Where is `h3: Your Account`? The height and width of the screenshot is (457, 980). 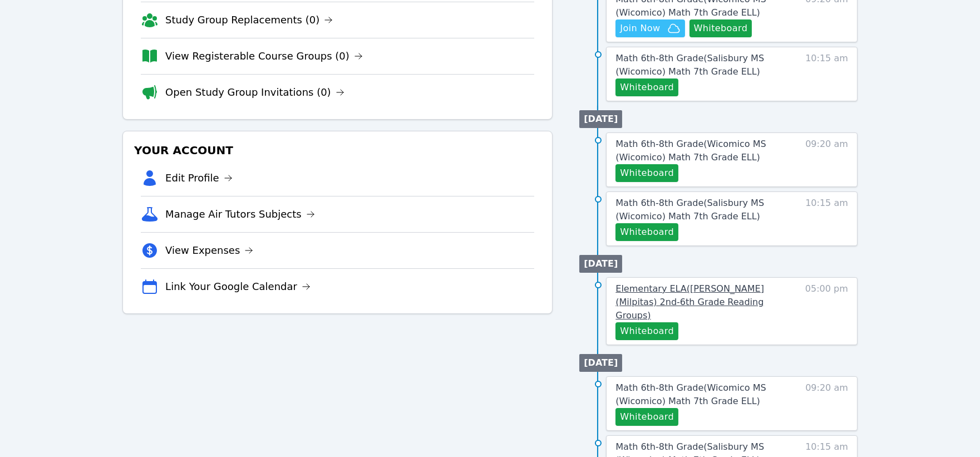 h3: Your Account is located at coordinates (337, 150).